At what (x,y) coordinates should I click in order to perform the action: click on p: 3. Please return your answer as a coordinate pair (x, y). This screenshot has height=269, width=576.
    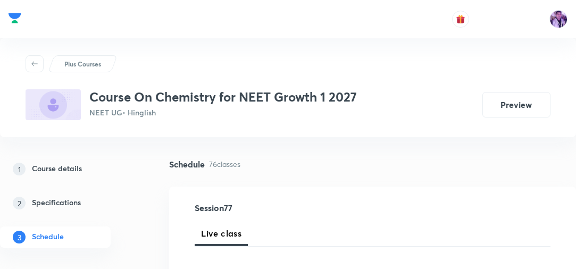
    Looking at the image, I should click on (19, 237).